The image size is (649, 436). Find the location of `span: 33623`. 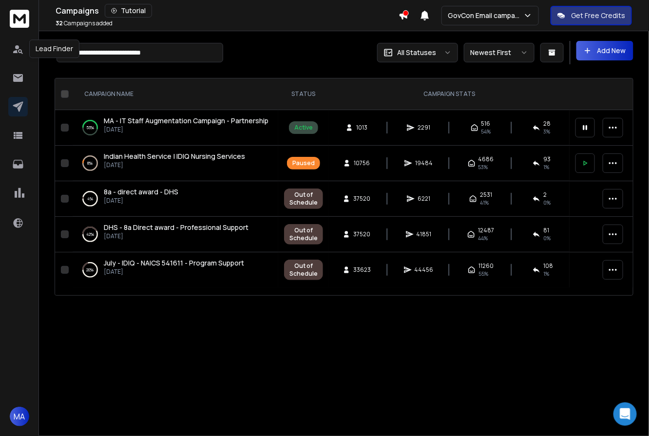

span: 33623 is located at coordinates (362, 270).